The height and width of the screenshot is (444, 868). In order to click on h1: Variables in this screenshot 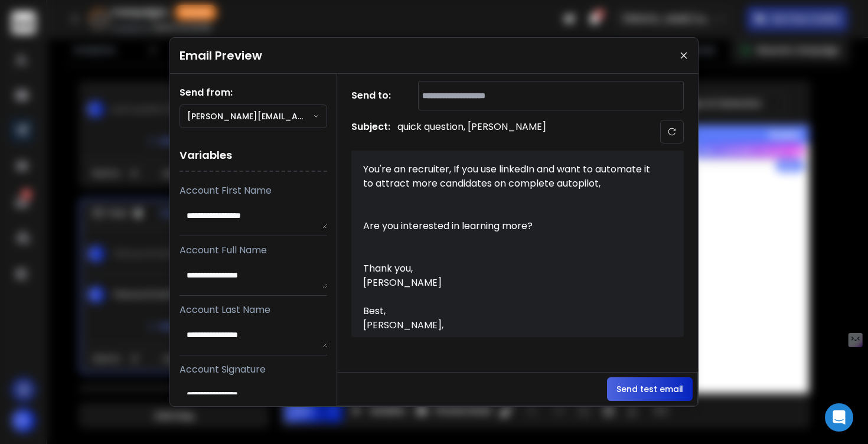, I will do `click(253, 156)`.